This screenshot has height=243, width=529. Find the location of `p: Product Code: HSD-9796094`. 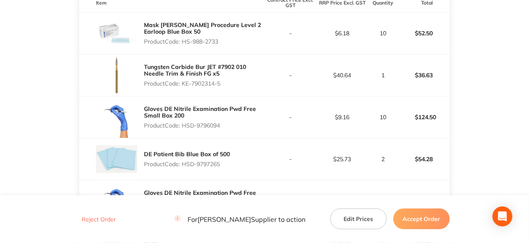

p: Product Code: HSD-9796094 is located at coordinates (204, 125).